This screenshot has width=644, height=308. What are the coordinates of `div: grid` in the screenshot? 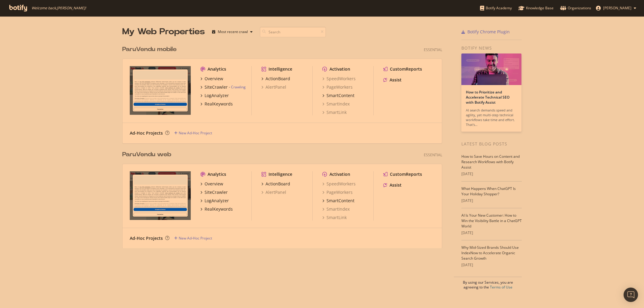 It's located at (285, 143).